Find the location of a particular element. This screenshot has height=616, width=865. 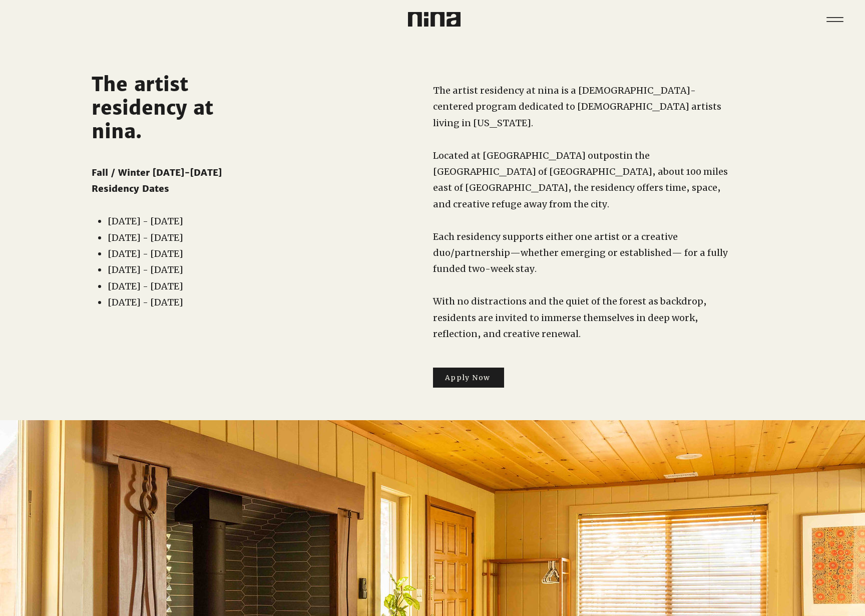

a: Apply Now is located at coordinates (469, 378).